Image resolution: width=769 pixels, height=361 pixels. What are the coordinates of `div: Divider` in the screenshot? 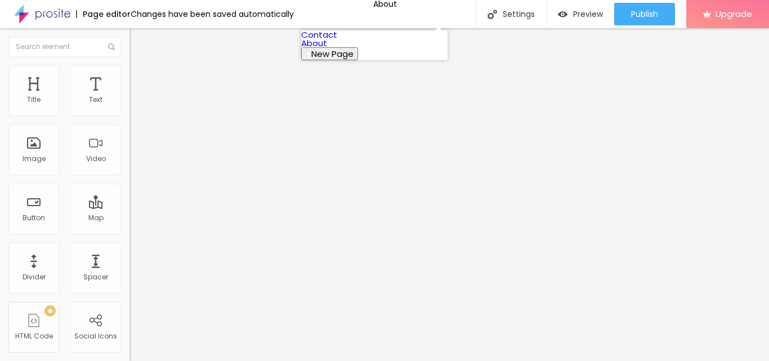 It's located at (34, 277).